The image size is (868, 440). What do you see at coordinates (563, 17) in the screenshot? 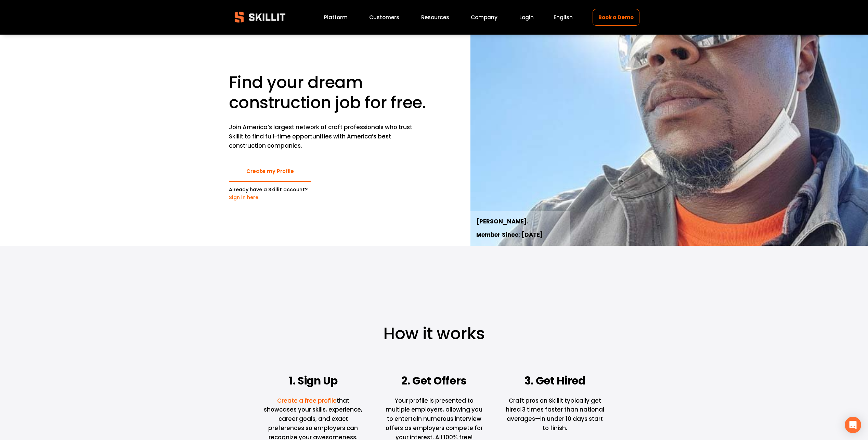
I see `div: language picker` at bounding box center [563, 17].